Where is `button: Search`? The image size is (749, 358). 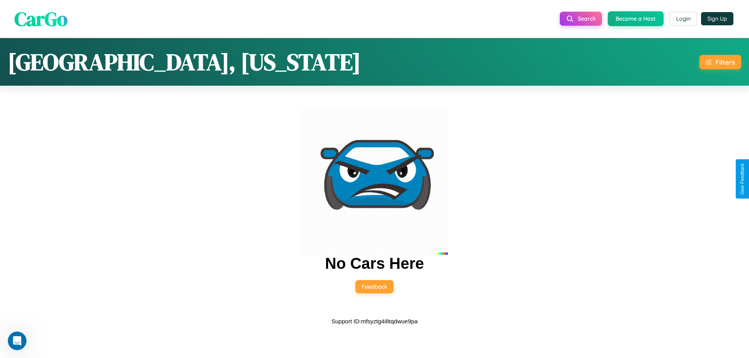
button: Search is located at coordinates (581, 19).